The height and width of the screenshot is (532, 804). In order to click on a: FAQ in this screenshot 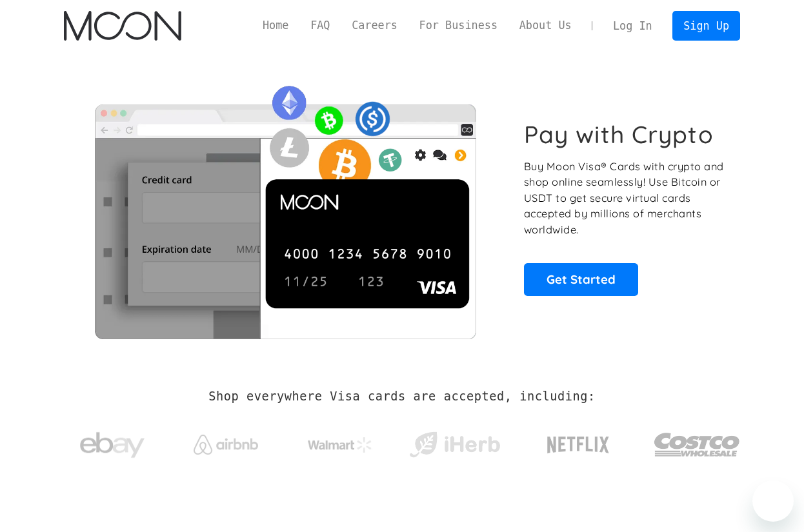, I will do `click(320, 25)`.